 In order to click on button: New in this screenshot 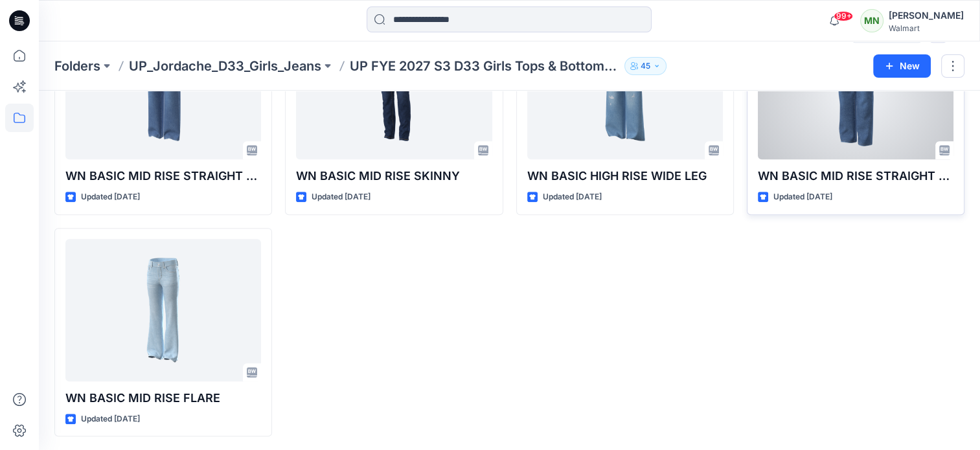, I will do `click(902, 66)`.